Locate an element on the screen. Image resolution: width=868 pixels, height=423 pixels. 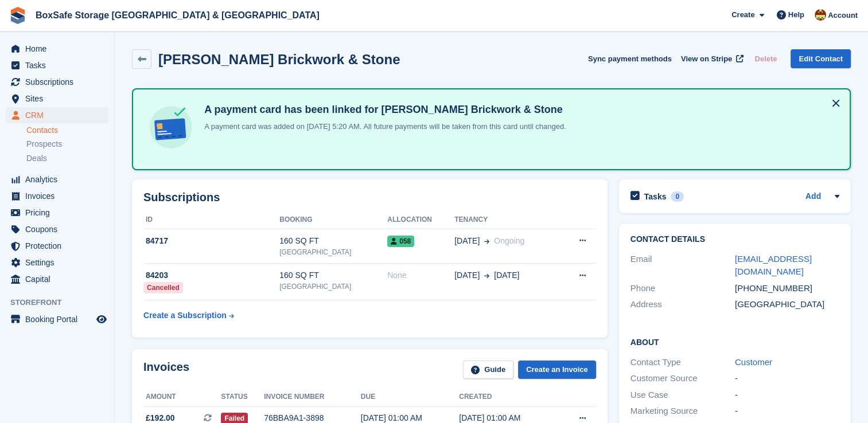
div: Cancelled is located at coordinates (163, 288).